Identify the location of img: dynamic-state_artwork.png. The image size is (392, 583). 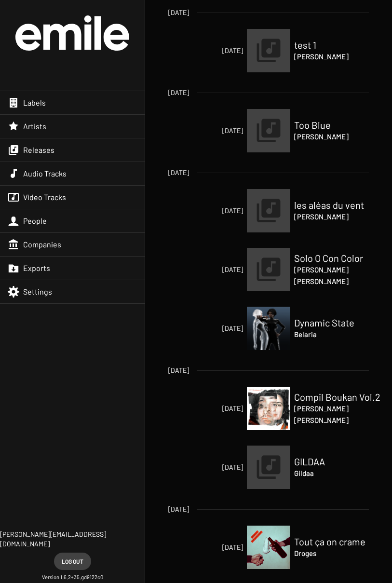
(268, 328).